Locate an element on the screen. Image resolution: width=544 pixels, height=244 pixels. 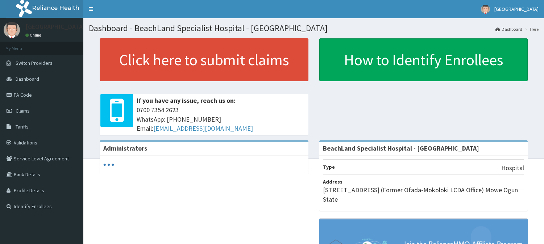
b: Address is located at coordinates (333, 182).